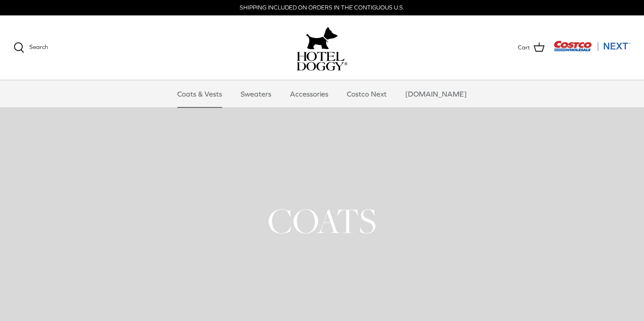  What do you see at coordinates (31, 48) in the screenshot?
I see `a: Search` at bounding box center [31, 48].